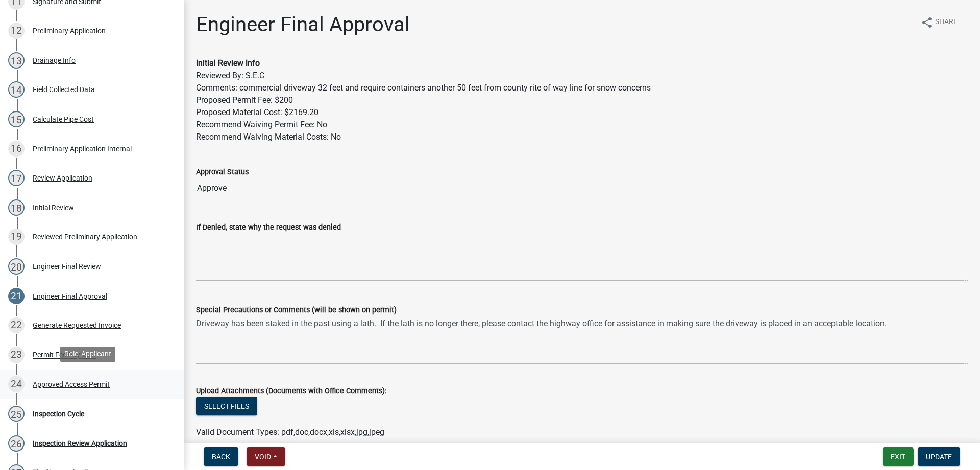  I want to click on button: Exit, so click(897, 456).